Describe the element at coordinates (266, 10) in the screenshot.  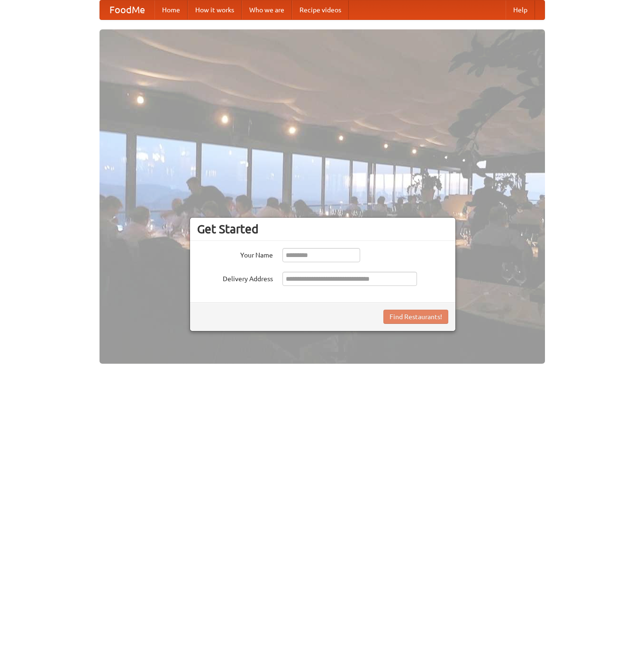
I see `a: Who we are` at that location.